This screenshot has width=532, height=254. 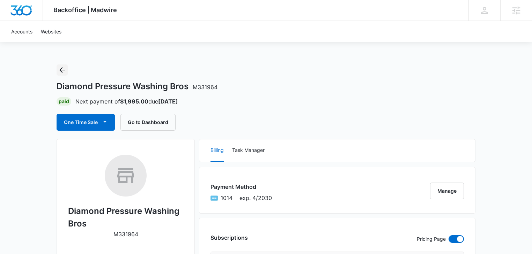 What do you see at coordinates (137, 87) in the screenshot?
I see `h1: Diamond Pressure Washing Bros` at bounding box center [137, 87].